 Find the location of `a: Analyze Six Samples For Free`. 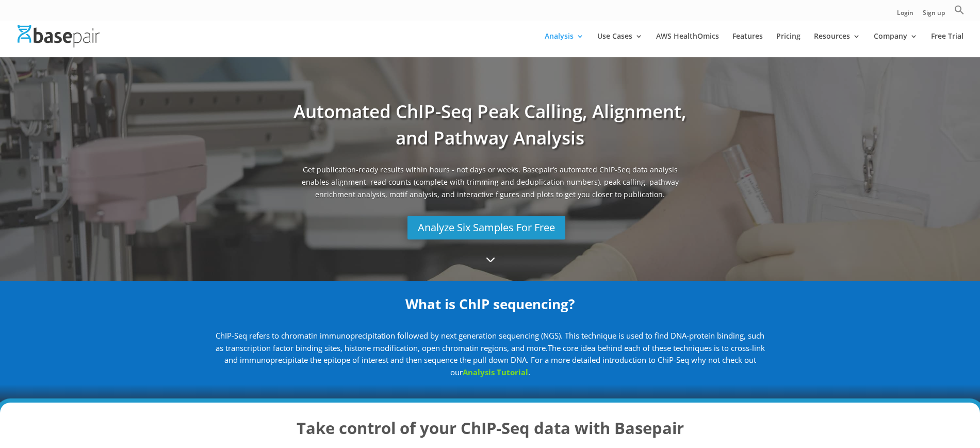

a: Analyze Six Samples For Free is located at coordinates (486, 227).